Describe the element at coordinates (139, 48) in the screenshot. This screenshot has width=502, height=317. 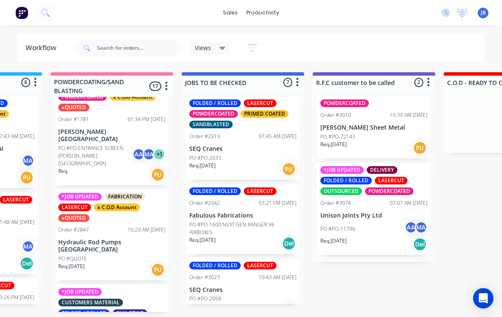
I see `input: Search for orders...` at that location.